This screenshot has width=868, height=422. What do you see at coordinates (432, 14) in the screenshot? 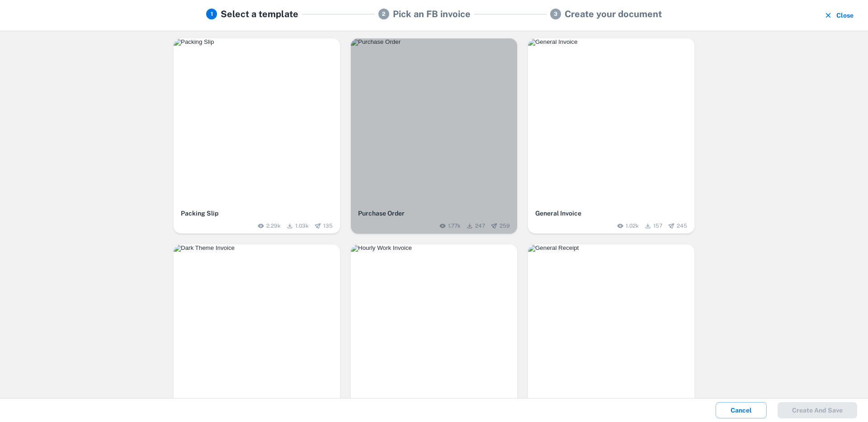
I see `h5: Pick an FB invoice` at bounding box center [432, 14].